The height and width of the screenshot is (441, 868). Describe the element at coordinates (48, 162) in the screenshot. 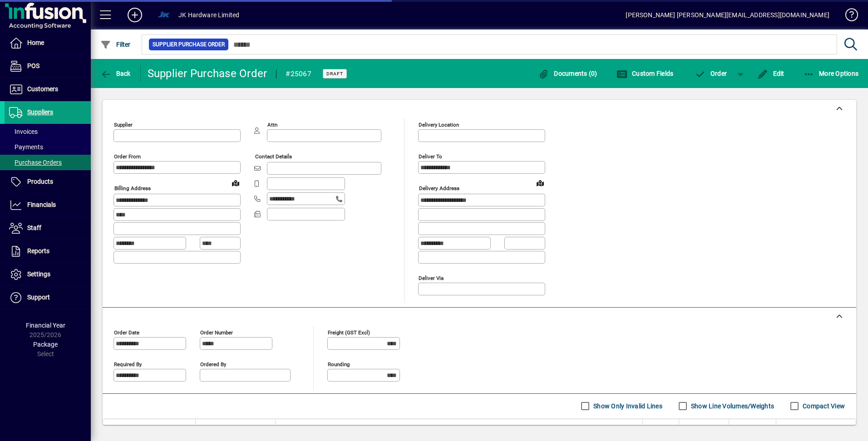

I see `a: Purchase Orders` at that location.